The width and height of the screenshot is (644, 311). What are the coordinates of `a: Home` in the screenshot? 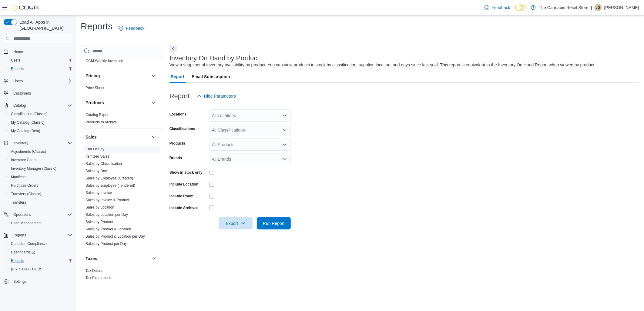 It's located at (18, 52).